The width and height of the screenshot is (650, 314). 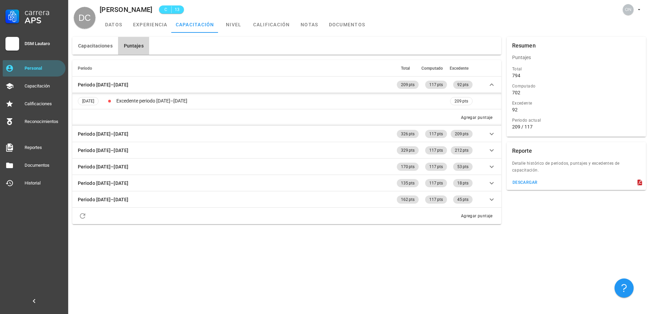 What do you see at coordinates (34, 122) in the screenshot?
I see `a: Reconocimientos` at bounding box center [34, 122].